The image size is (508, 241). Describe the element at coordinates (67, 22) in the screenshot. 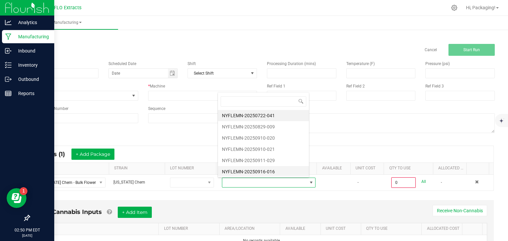

I see `span: Manufacturing` at that location.